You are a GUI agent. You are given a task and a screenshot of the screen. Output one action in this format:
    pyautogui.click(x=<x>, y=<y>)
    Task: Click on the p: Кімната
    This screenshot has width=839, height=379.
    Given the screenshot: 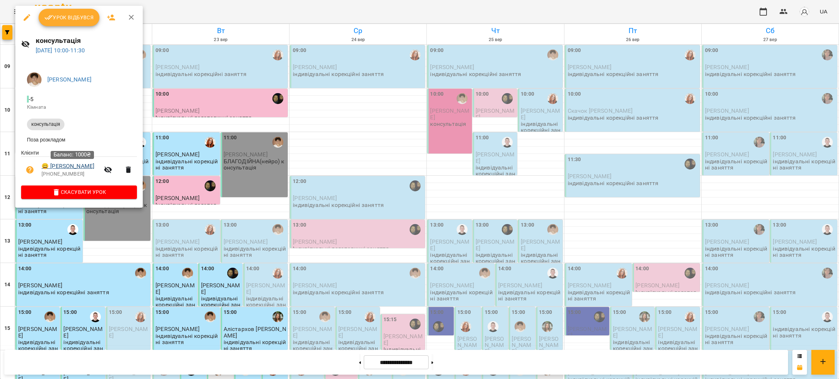 What is the action you would take?
    pyautogui.click(x=79, y=107)
    